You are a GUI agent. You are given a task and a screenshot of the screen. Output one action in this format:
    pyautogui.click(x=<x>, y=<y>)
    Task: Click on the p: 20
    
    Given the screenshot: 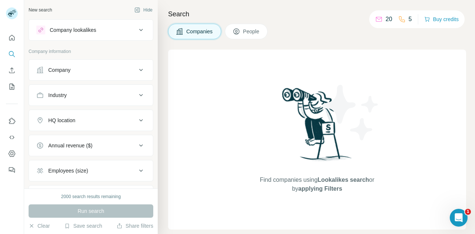 What is the action you would take?
    pyautogui.click(x=389, y=19)
    